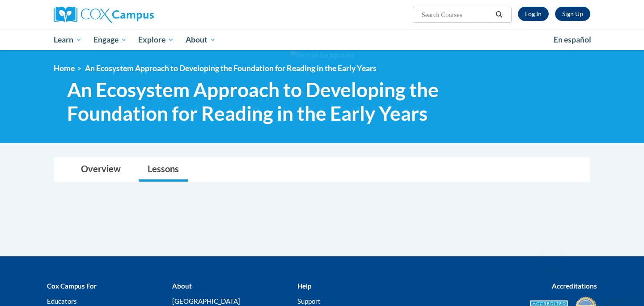 The image size is (644, 306). Describe the element at coordinates (499, 15) in the screenshot. I see `button: Search` at that location.